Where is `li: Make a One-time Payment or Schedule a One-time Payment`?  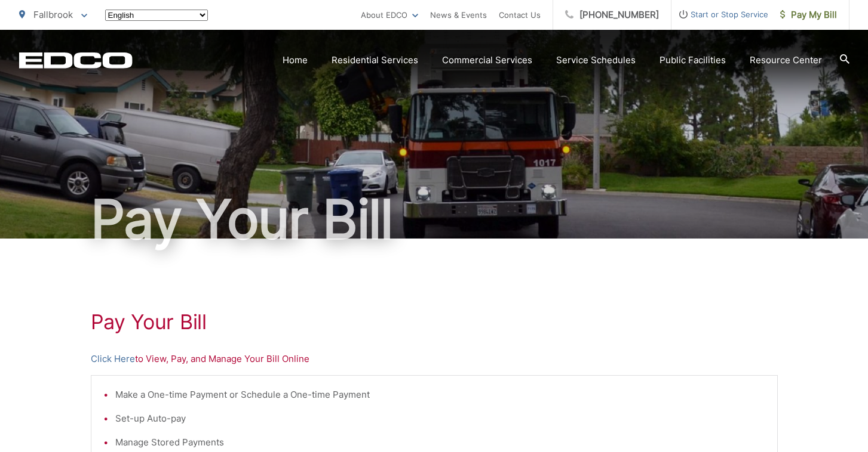 li: Make a One-time Payment or Schedule a One-time Payment is located at coordinates (440, 395).